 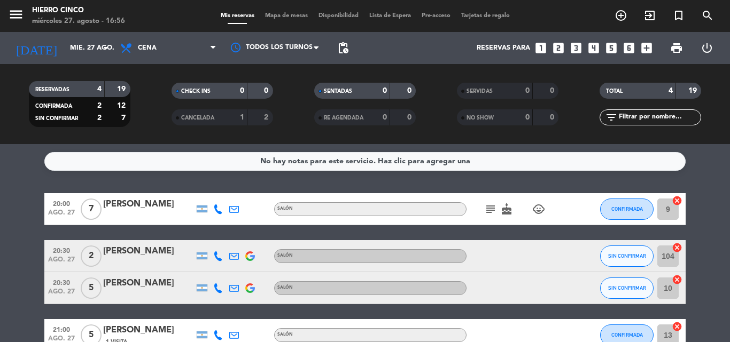 I want to click on span: 21:00, so click(x=61, y=329).